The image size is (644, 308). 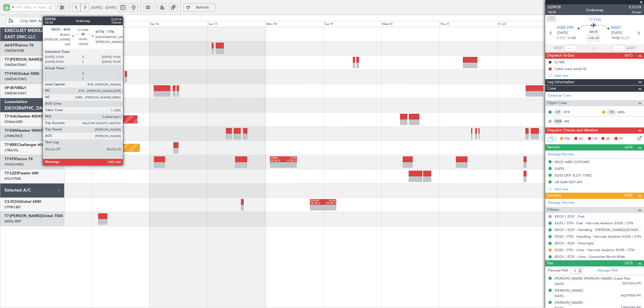 I want to click on span: Dispatch Checks and Weather, so click(x=573, y=131).